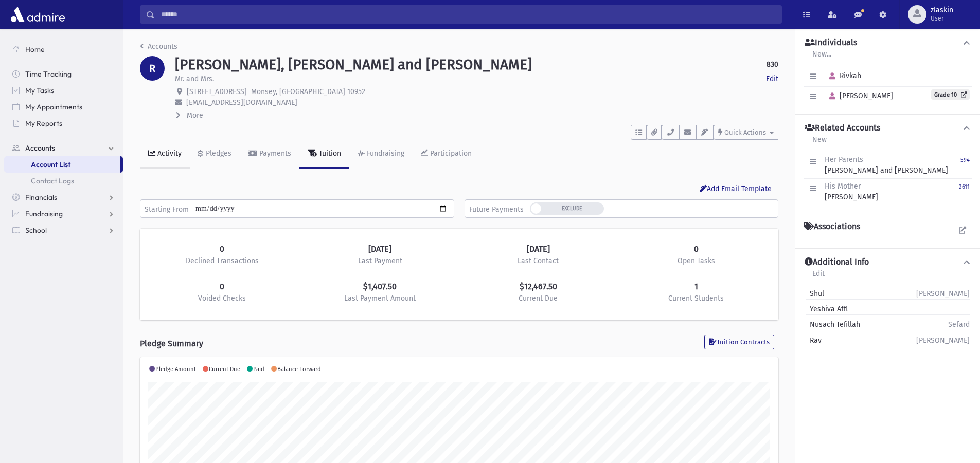  Describe the element at coordinates (221, 298) in the screenshot. I see `p: Voided Checks` at that location.